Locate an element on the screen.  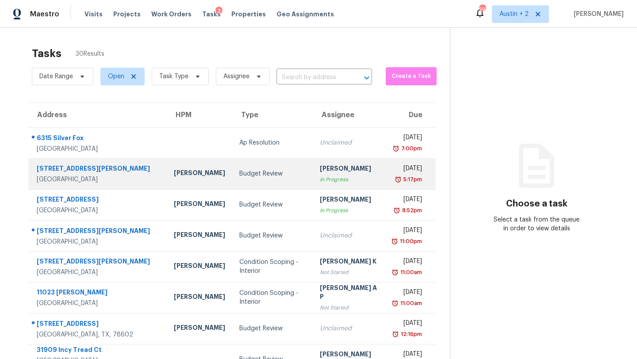
span: 30 Results is located at coordinates (90, 54).